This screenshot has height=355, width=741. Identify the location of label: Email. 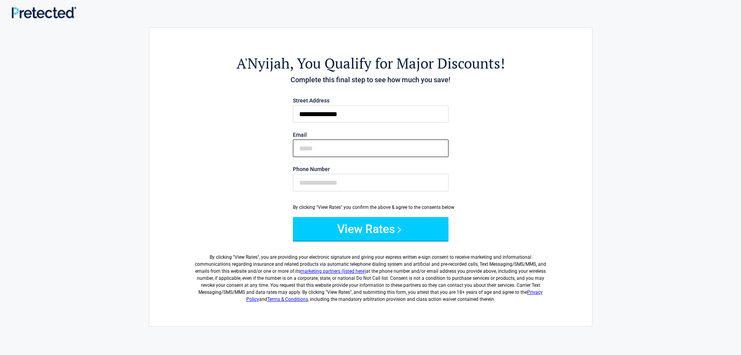
(371, 135).